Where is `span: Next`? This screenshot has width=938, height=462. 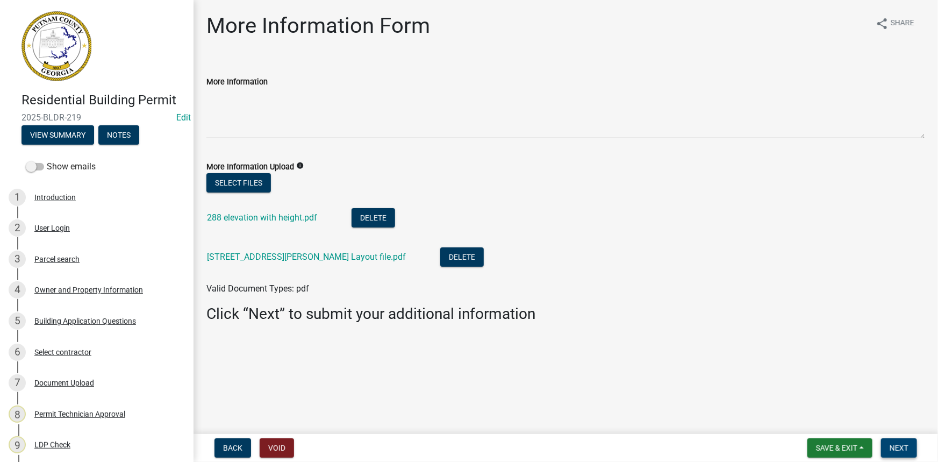
span: Next is located at coordinates (899, 448).